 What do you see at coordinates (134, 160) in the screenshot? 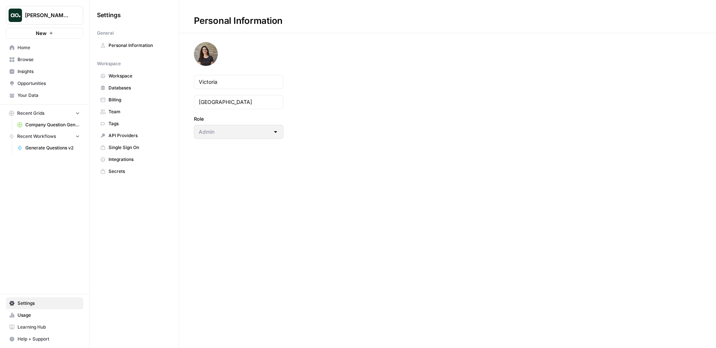
I see `a: Integrations` at bounding box center [134, 160].